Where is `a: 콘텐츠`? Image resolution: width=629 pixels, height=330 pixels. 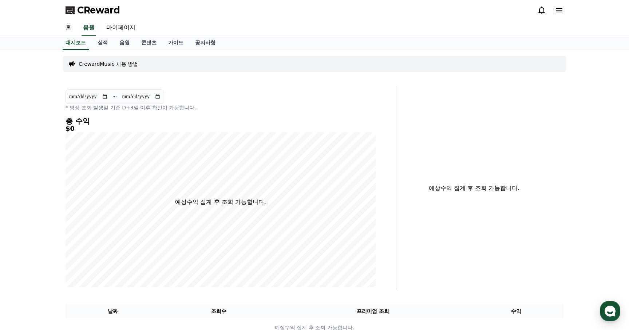
a: 콘텐츠 is located at coordinates (149, 43).